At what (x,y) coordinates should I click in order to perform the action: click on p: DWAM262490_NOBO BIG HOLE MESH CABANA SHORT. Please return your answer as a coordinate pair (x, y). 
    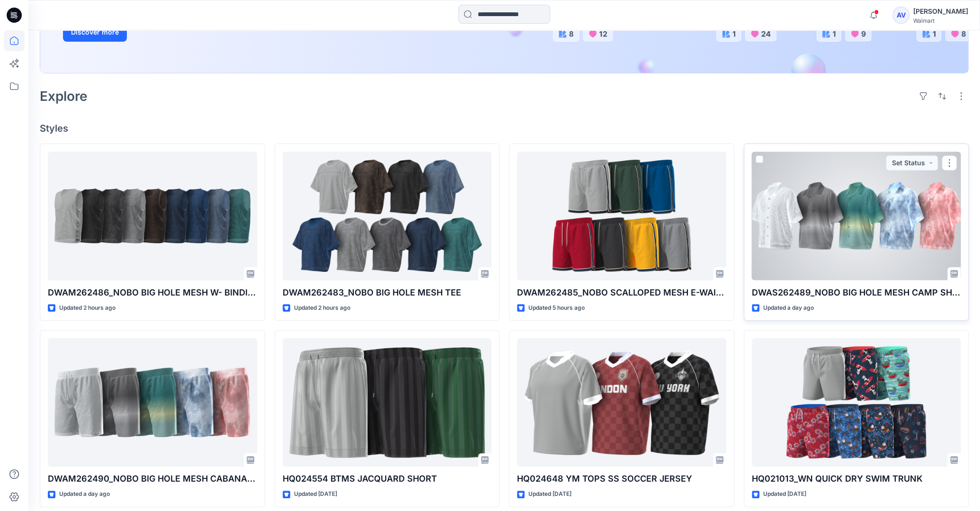
    Looking at the image, I should click on (153, 479).